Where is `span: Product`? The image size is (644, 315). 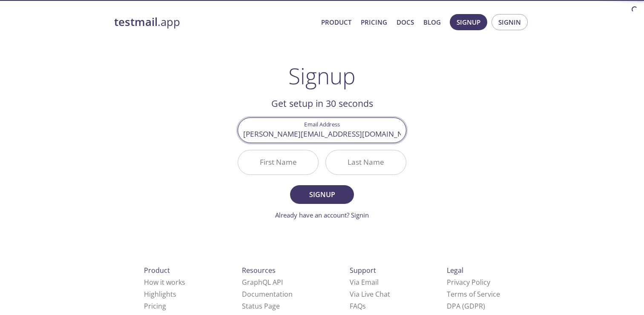
span: Product is located at coordinates (157, 270).